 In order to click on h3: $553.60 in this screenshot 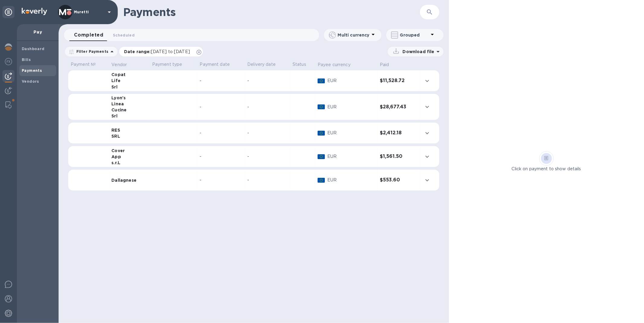, I will do `click(399, 180)`.